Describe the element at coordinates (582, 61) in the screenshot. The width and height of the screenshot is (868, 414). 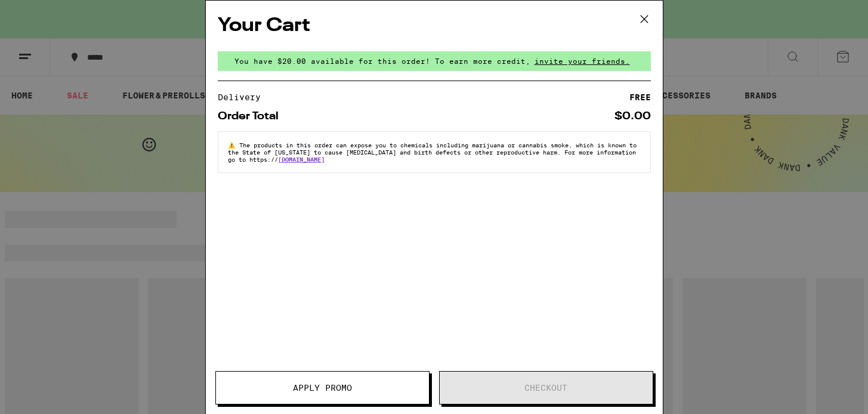
I see `span: invite your friends.` at that location.